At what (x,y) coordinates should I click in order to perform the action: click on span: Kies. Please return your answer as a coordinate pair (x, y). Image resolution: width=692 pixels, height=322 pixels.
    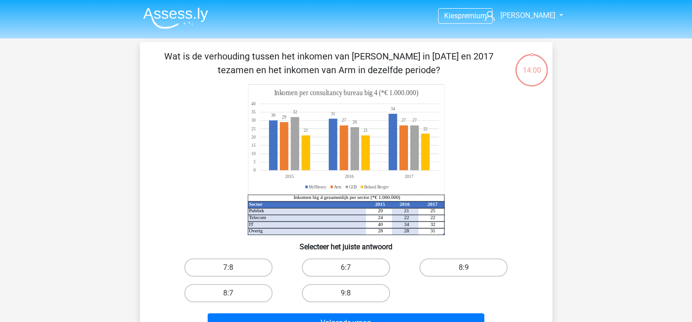
    Looking at the image, I should click on (451, 16).